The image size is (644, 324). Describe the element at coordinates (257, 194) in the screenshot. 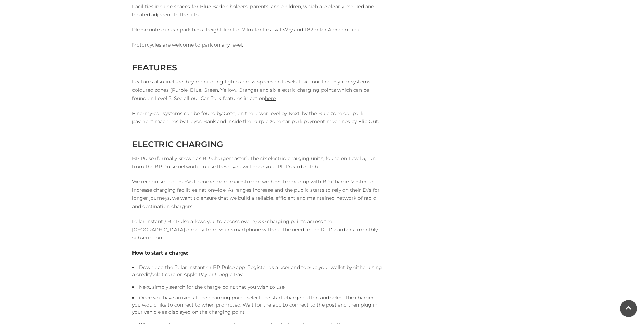

I see `p: We recognise that as EVs become more mainstream, we have teamed up with BP Charge Master to incre...` at that location.